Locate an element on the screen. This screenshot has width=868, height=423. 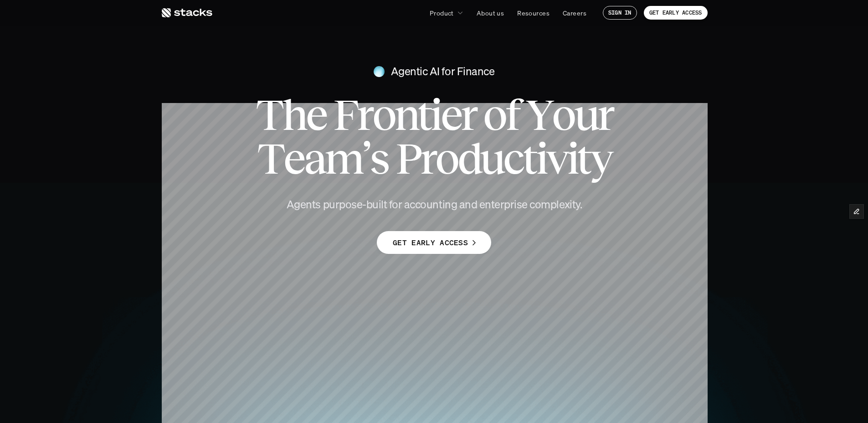
p: SIGN IN is located at coordinates (620, 13).